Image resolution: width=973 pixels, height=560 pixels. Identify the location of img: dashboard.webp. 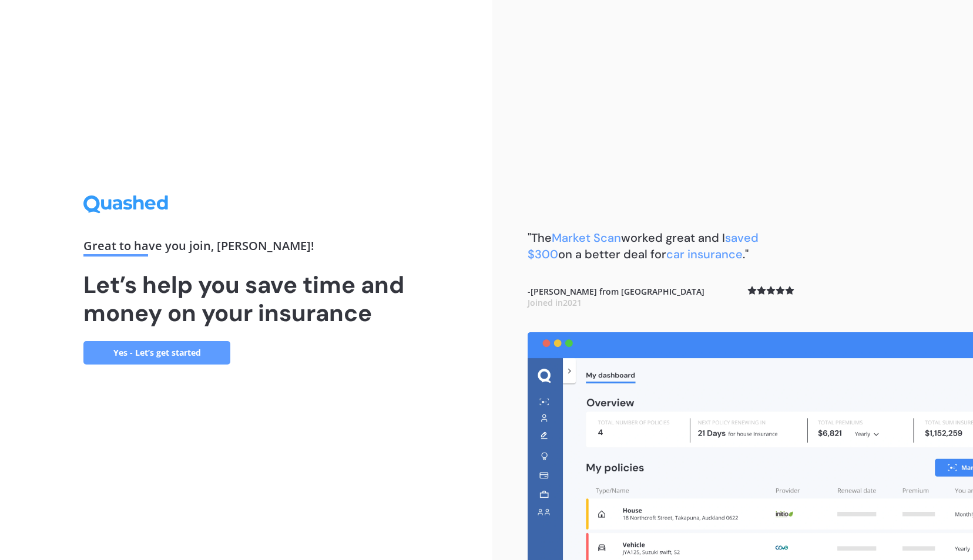
(750, 447).